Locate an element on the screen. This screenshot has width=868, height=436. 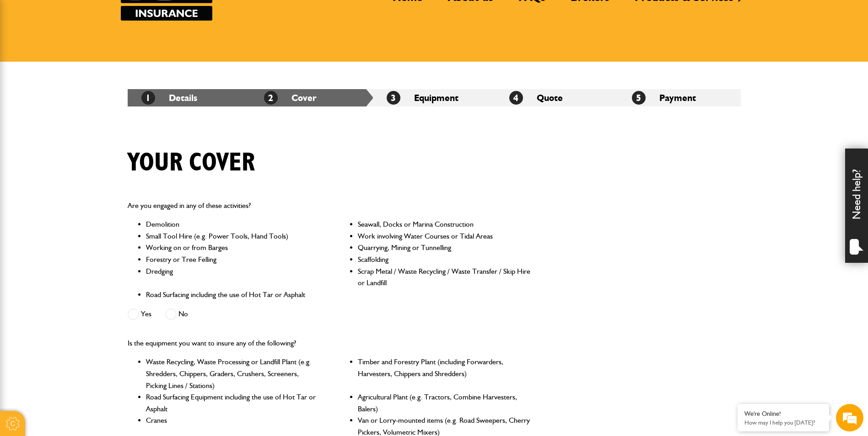
label: No is located at coordinates (177, 315).